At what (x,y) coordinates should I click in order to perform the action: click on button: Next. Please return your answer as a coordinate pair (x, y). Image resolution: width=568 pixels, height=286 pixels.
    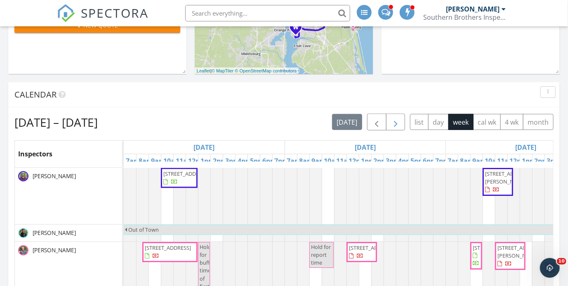
    Looking at the image, I should click on (395, 122).